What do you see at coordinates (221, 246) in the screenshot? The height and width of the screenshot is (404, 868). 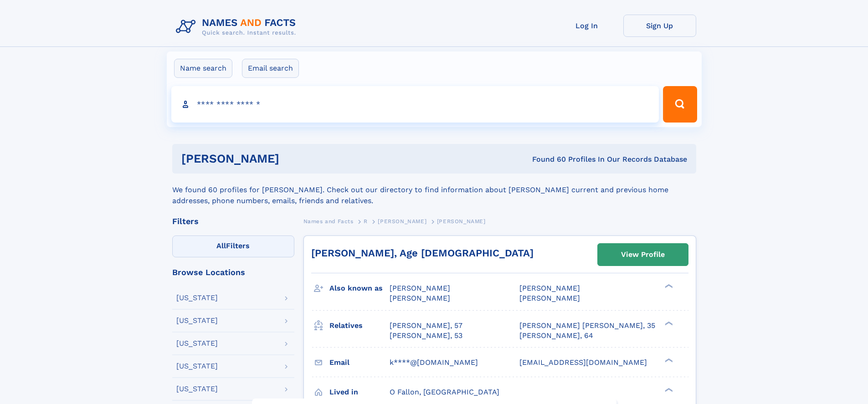 I see `span: All` at bounding box center [221, 246].